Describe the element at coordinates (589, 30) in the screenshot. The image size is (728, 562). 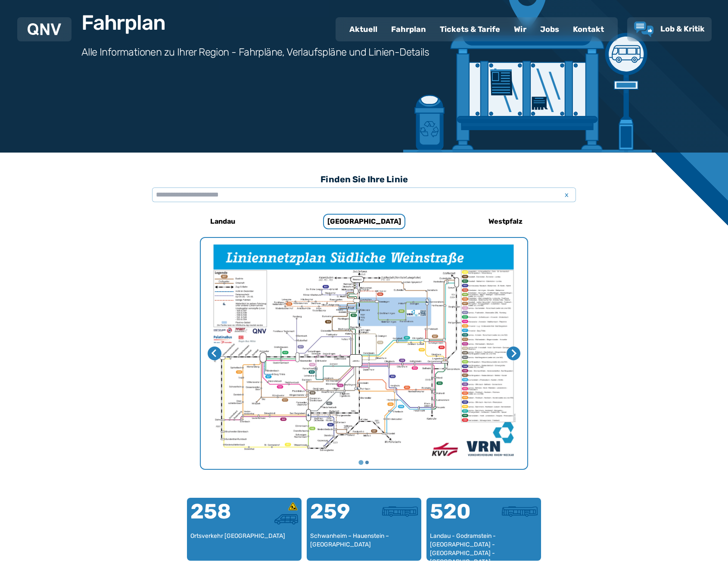
I see `a: Kontakt` at that location.